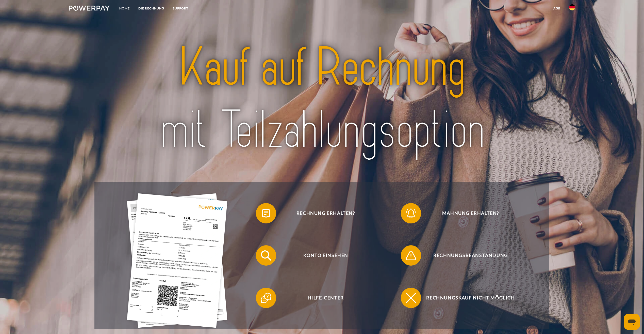  Describe the element at coordinates (411, 298) in the screenshot. I see `img: qb_close.svg` at that location.